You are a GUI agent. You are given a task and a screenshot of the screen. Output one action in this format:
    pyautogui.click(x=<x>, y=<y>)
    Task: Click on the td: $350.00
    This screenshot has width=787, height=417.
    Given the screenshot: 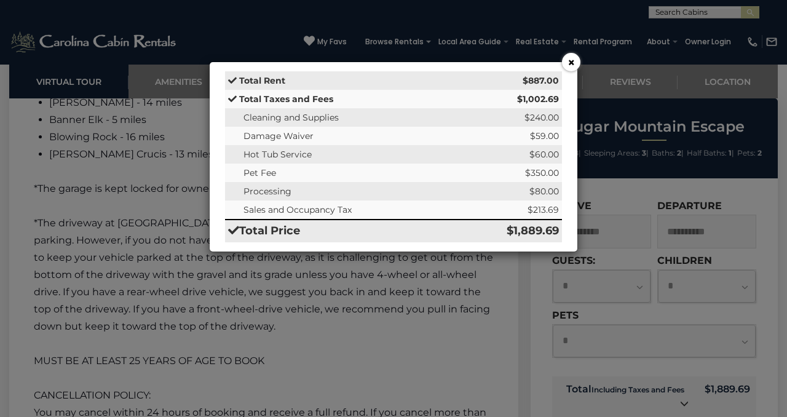 What is the action you would take?
    pyautogui.click(x=509, y=173)
    